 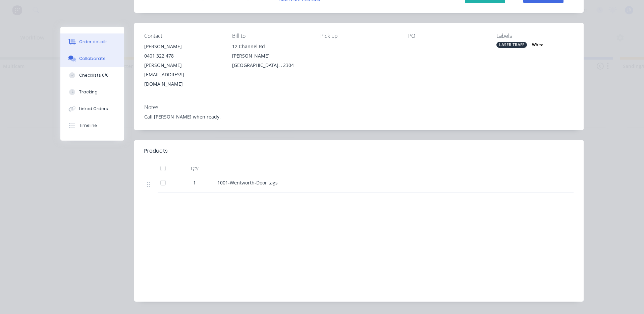 What do you see at coordinates (195, 183) in the screenshot?
I see `span: 1` at bounding box center [195, 183].